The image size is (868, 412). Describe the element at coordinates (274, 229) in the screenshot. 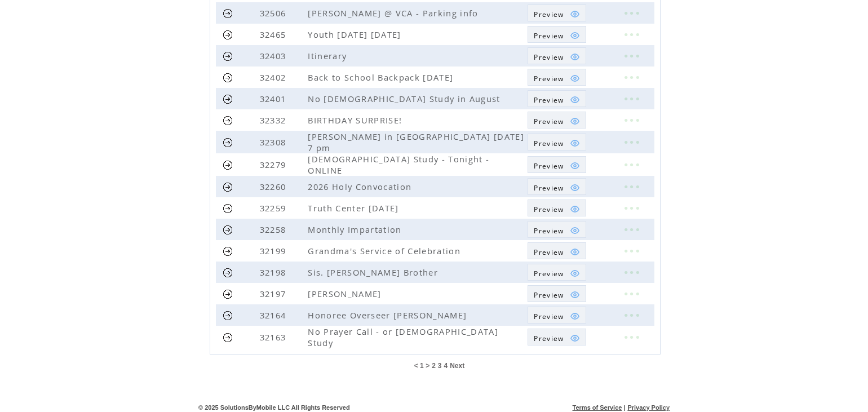

I see `span: 32258` at that location.